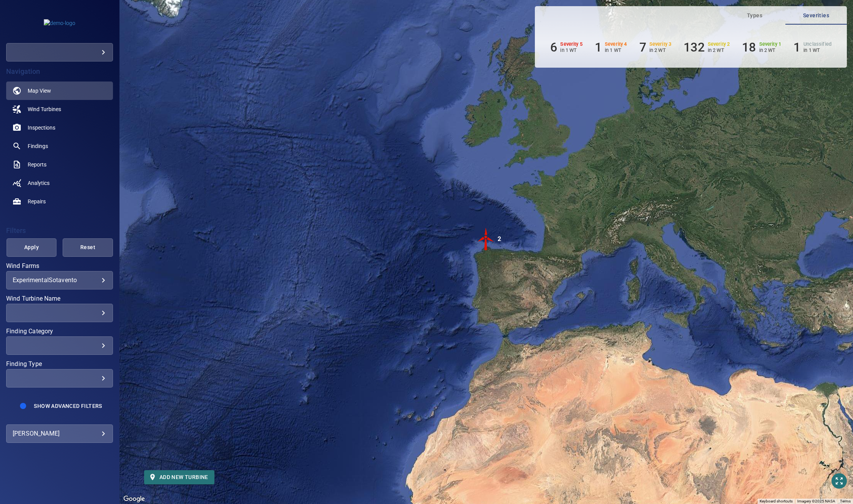 This screenshot has height=504, width=853. Describe the element at coordinates (567, 47) in the screenshot. I see `li: Severity 5` at that location.